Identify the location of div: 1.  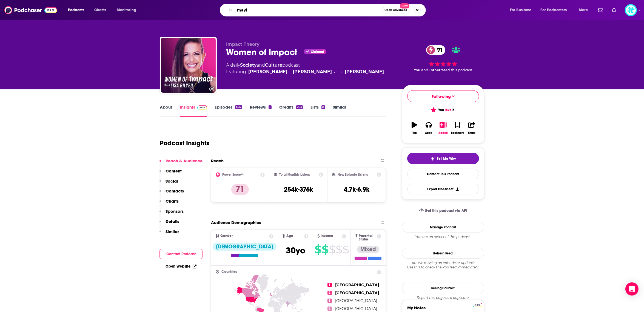
(270, 107).